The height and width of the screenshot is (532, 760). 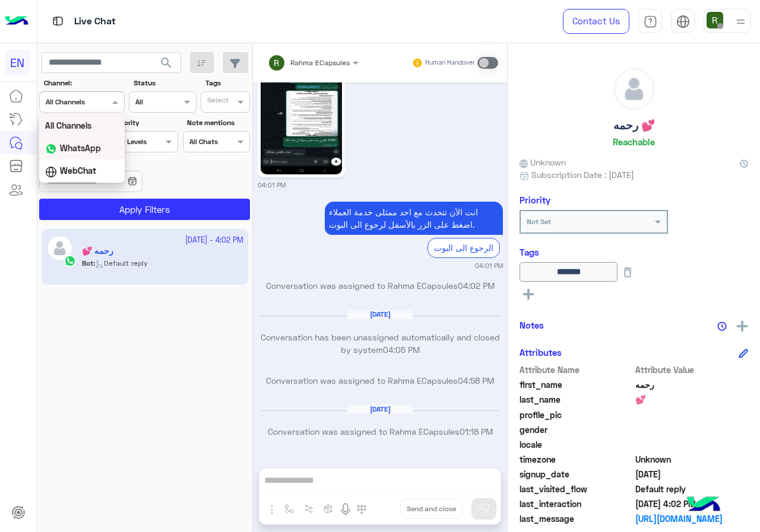 What do you see at coordinates (576, 384) in the screenshot?
I see `span: first_name` at bounding box center [576, 384].